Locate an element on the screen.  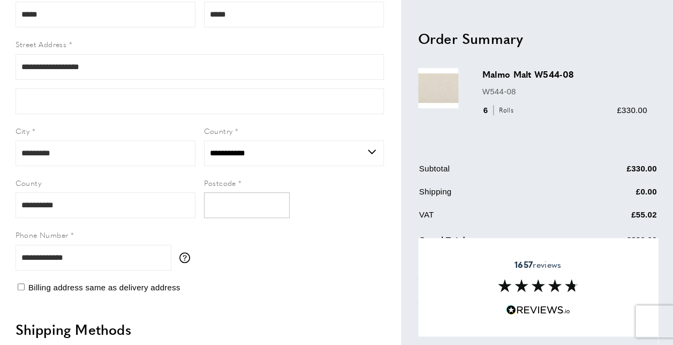
span: £330.00 is located at coordinates (632, 110).